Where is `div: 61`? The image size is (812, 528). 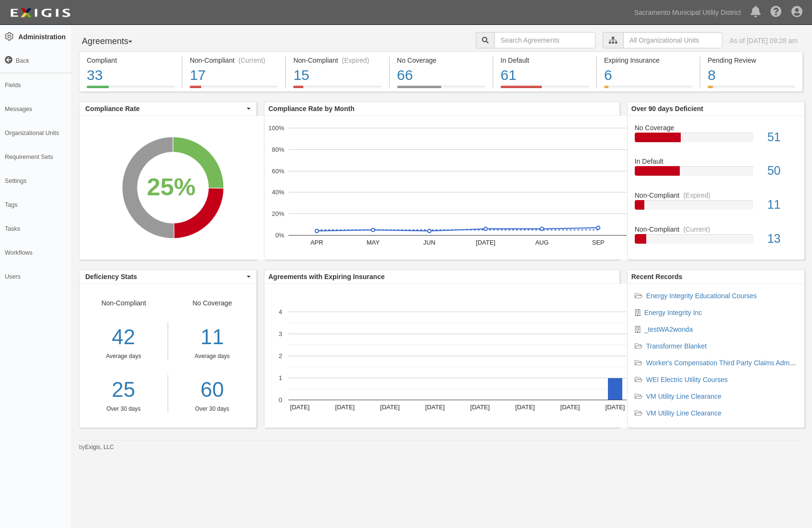 div: 61 is located at coordinates (545, 75).